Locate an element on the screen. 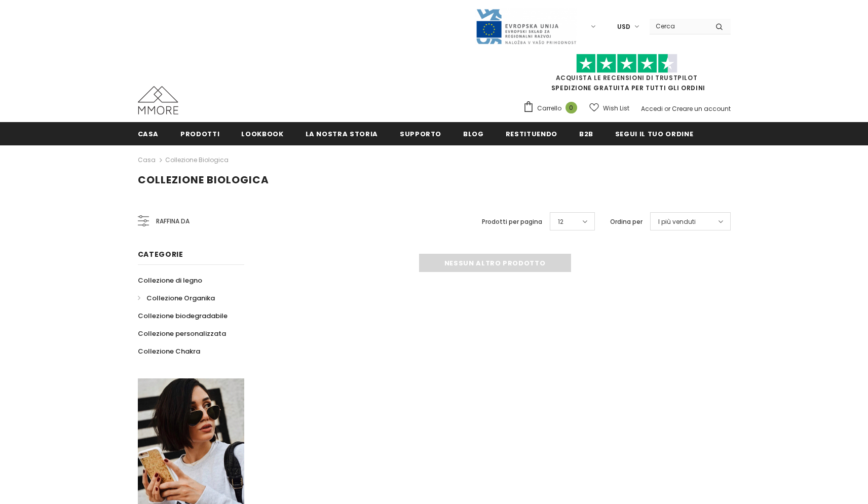 The image size is (868, 504). span: 0 is located at coordinates (571, 108).